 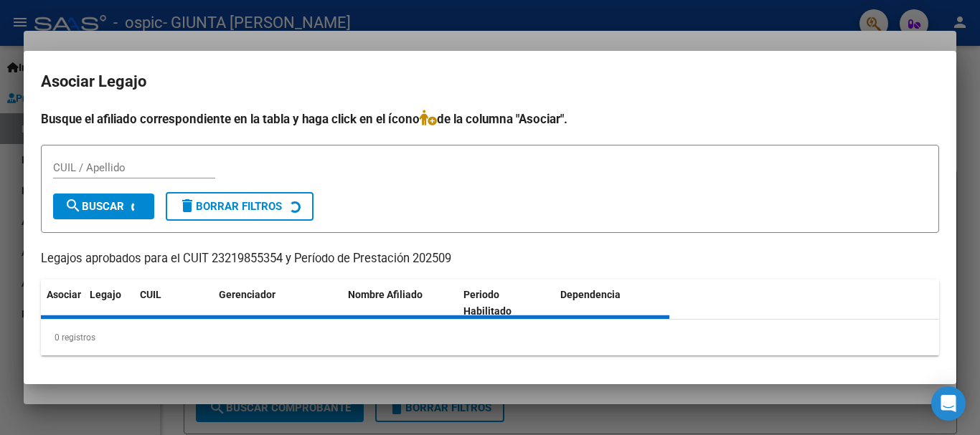 I want to click on div: 0 registros, so click(x=490, y=338).